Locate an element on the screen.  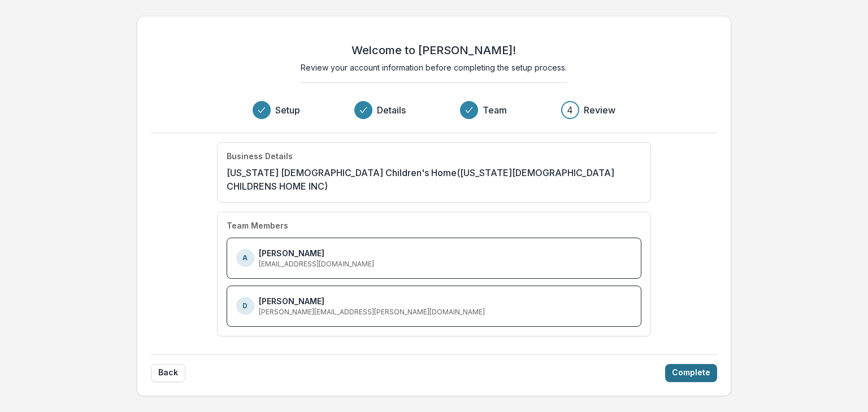
h3: Setup is located at coordinates (288, 110).